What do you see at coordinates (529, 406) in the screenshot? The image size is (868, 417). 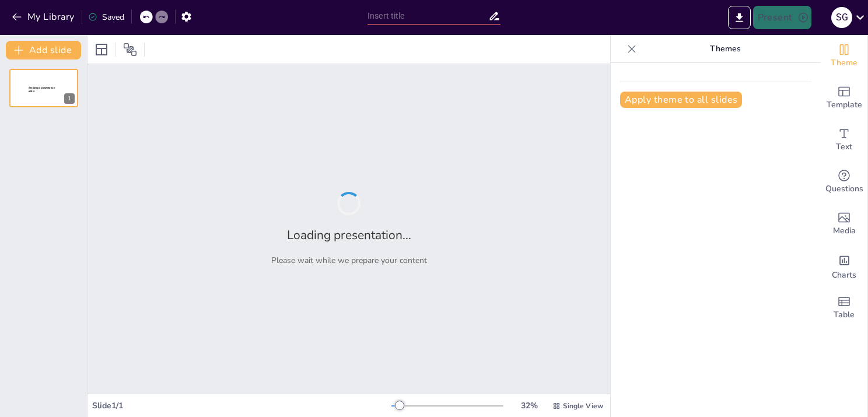 I see `div: 32 %` at bounding box center [529, 406].